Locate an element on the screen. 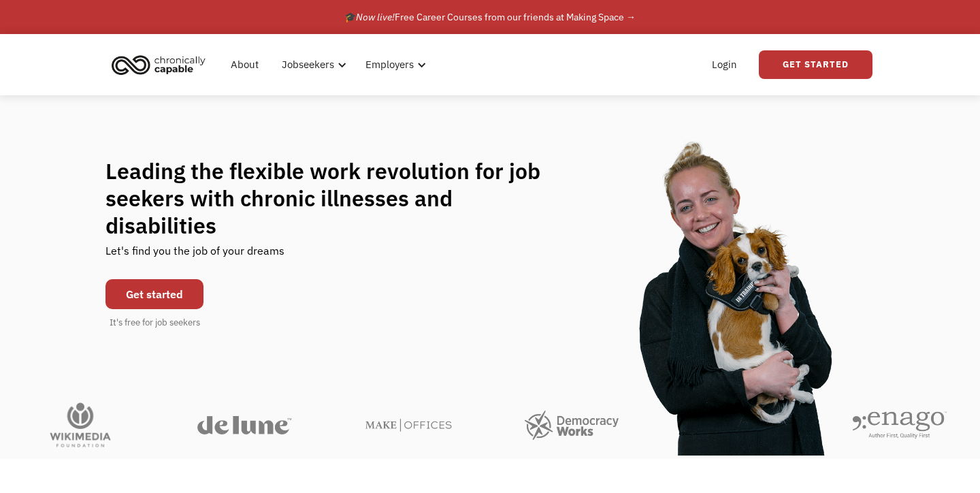 This screenshot has height=493, width=980. a: About is located at coordinates (244, 65).